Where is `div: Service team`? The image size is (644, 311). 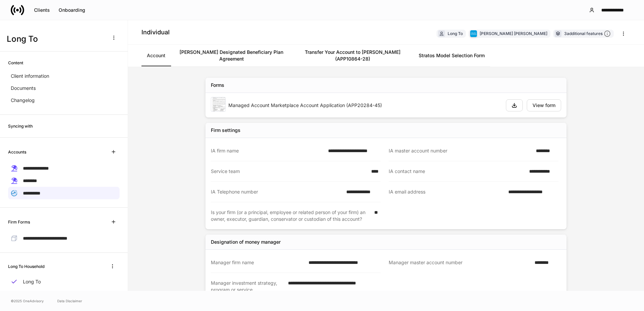 div: Service team is located at coordinates (289, 171).